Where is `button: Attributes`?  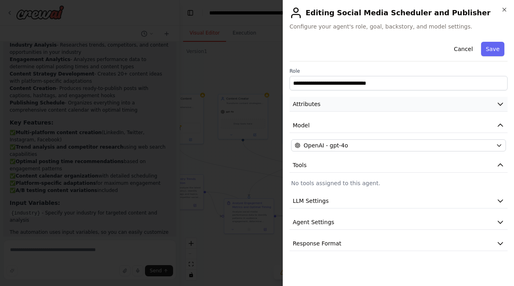
button: Attributes is located at coordinates (398, 104).